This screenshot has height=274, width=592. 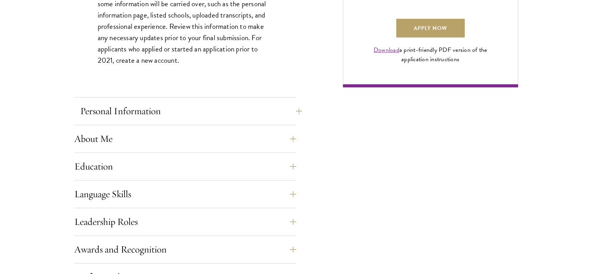 What do you see at coordinates (185, 194) in the screenshot?
I see `button: Language Skills` at bounding box center [185, 194].